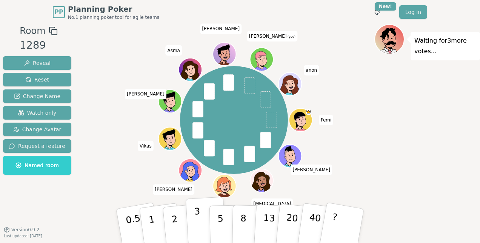 The image size is (480, 243). What do you see at coordinates (37, 129) in the screenshot?
I see `button: Change Avatar` at bounding box center [37, 129].